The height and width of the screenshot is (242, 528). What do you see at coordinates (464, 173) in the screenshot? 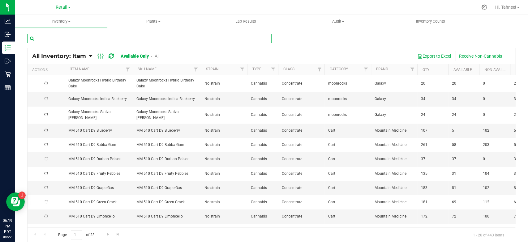
I see `span: 31` at bounding box center [464, 173].